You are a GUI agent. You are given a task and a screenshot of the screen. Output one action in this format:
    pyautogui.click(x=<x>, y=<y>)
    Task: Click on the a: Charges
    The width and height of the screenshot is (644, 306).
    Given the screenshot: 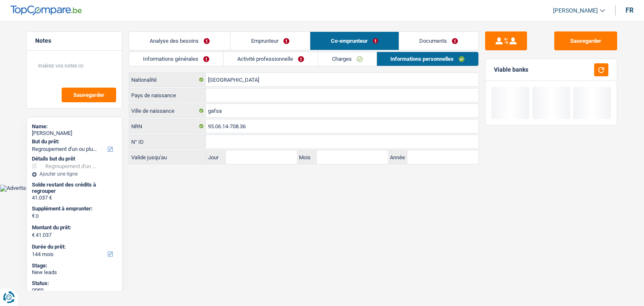 What is the action you would take?
    pyautogui.click(x=347, y=59)
    